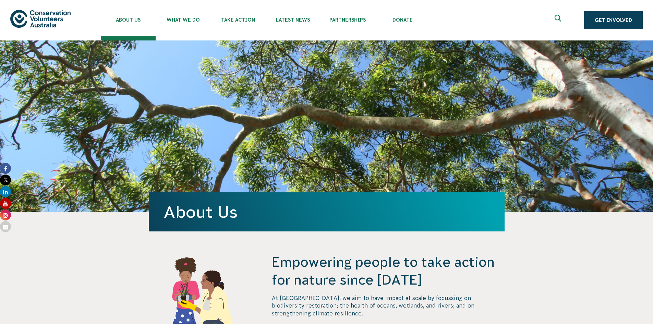  Describe the element at coordinates (402, 20) in the screenshot. I see `span: Donate` at that location.